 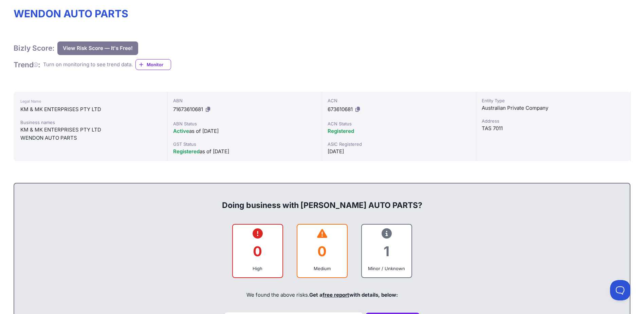 What do you see at coordinates (553, 121) in the screenshot?
I see `div: Address` at bounding box center [553, 121].